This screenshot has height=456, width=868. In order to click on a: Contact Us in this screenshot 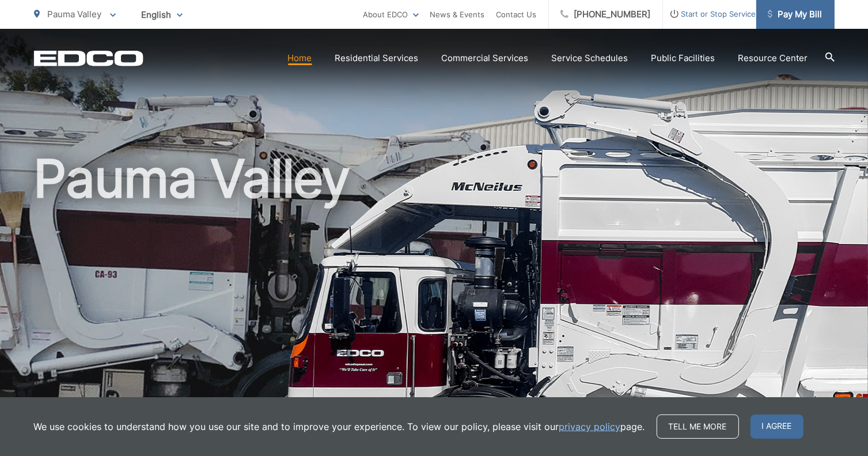, I will do `click(517, 14)`.